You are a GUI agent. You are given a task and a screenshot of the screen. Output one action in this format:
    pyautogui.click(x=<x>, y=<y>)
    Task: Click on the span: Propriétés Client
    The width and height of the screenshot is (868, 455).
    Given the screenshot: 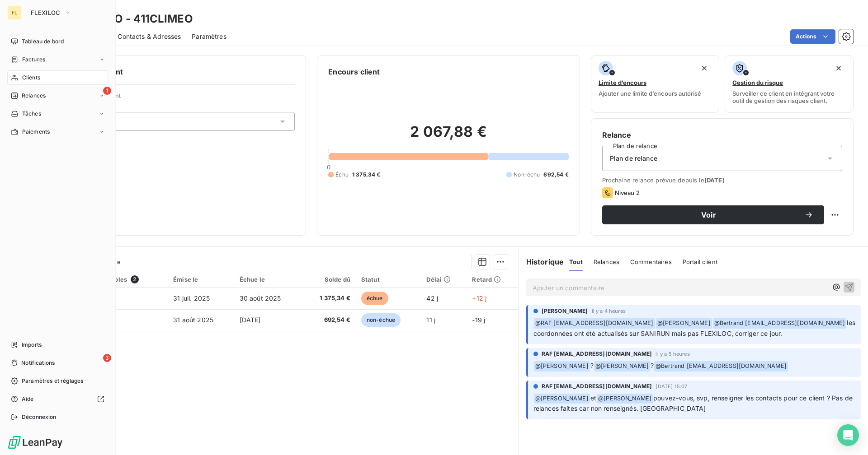 What is the action you would take?
    pyautogui.click(x=184, y=99)
    